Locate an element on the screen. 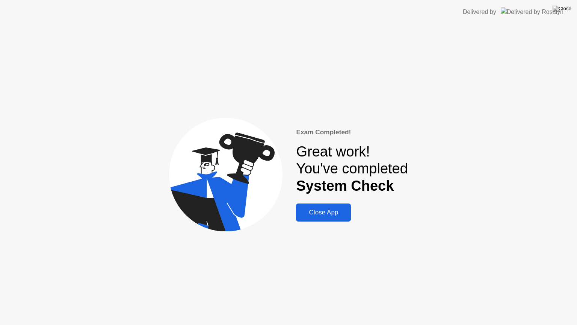  div: Delivered by is located at coordinates (479, 12).